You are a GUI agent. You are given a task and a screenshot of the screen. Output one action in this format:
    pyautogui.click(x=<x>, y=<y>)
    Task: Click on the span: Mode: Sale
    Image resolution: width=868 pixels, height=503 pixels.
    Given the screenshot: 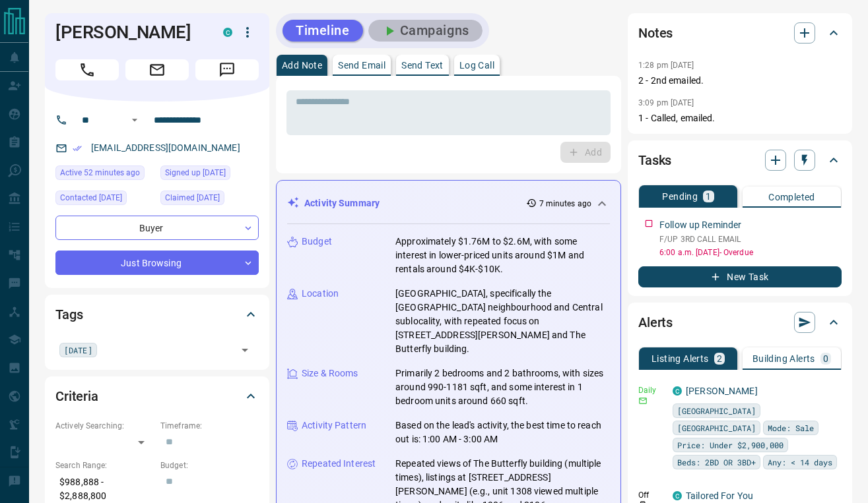 What is the action you would take?
    pyautogui.click(x=791, y=428)
    